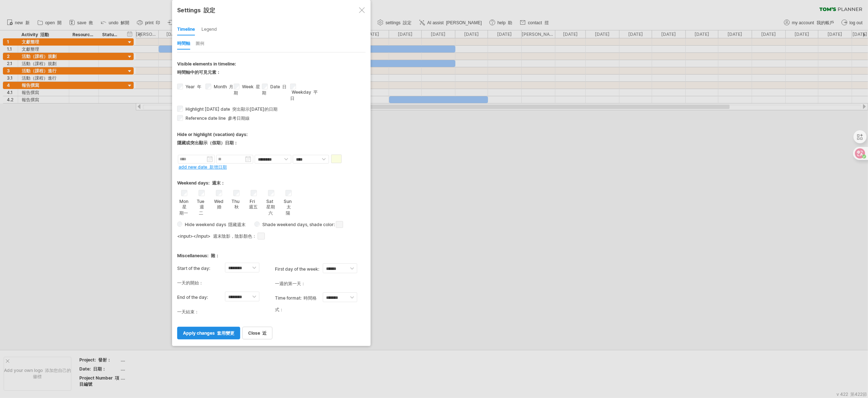 This screenshot has height=398, width=868. Describe the element at coordinates (238, 118) in the screenshot. I see `font: 參考日期線` at that location.